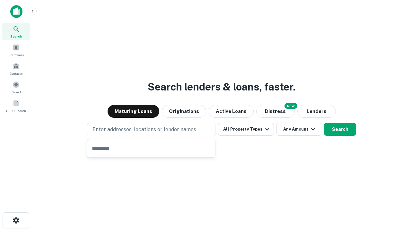 The height and width of the screenshot is (231, 411). I want to click on div: NEW, so click(291, 106).